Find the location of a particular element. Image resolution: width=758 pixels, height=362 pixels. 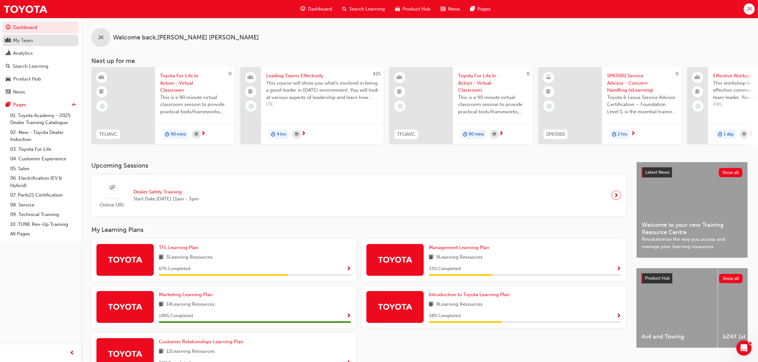

span: chart-icon is located at coordinates (8, 53).